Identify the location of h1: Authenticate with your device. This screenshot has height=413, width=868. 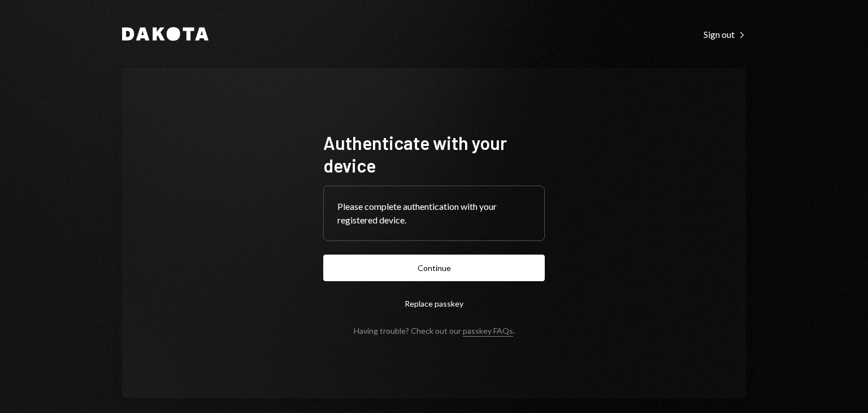
(434, 154).